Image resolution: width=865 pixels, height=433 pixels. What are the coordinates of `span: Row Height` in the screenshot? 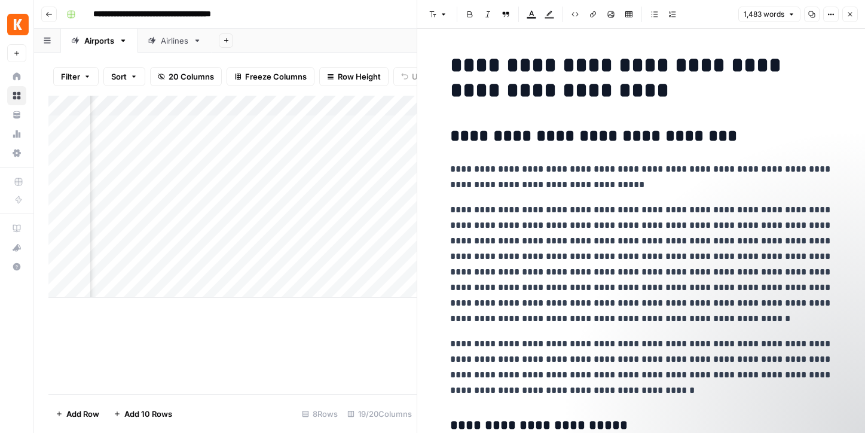 It's located at (359, 77).